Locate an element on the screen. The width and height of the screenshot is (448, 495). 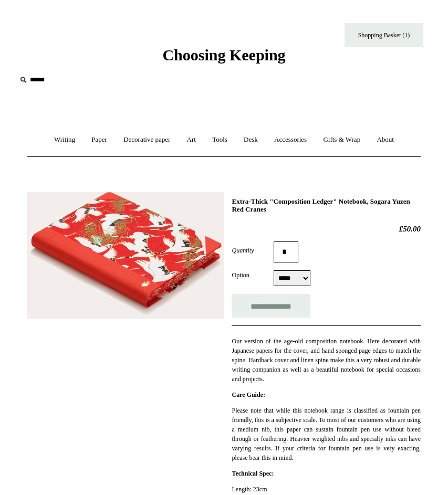
a: Paper is located at coordinates (99, 140).